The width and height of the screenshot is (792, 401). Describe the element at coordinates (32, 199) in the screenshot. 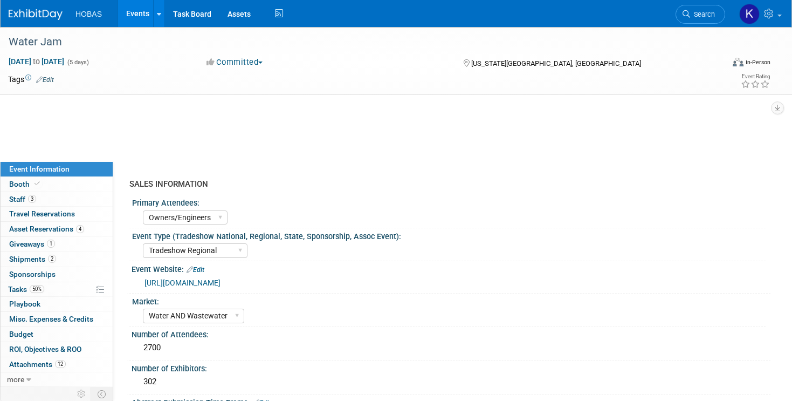

I see `span: 3` at that location.